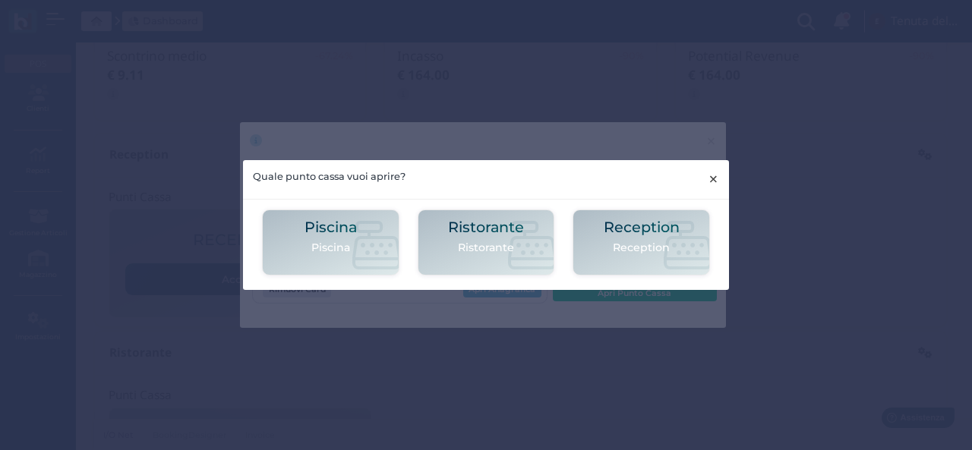 The width and height of the screenshot is (972, 450). I want to click on h5: Quale punto cassa vuoi aprire?, so click(329, 176).